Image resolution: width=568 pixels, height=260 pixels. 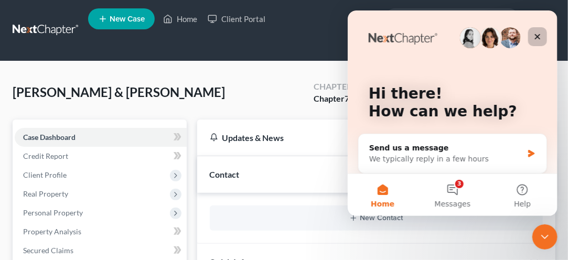 What do you see at coordinates (360, 137) in the screenshot?
I see `div: Updates & News` at bounding box center [360, 137].